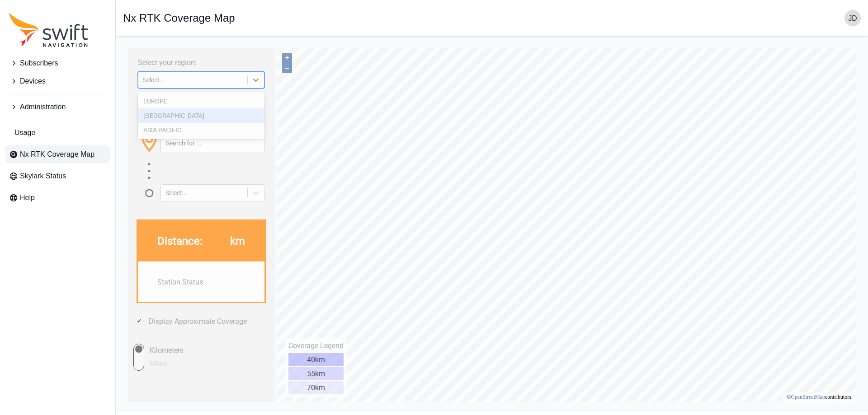 This screenshot has height=415, width=868. I want to click on button: Subscribers, so click(58, 63).